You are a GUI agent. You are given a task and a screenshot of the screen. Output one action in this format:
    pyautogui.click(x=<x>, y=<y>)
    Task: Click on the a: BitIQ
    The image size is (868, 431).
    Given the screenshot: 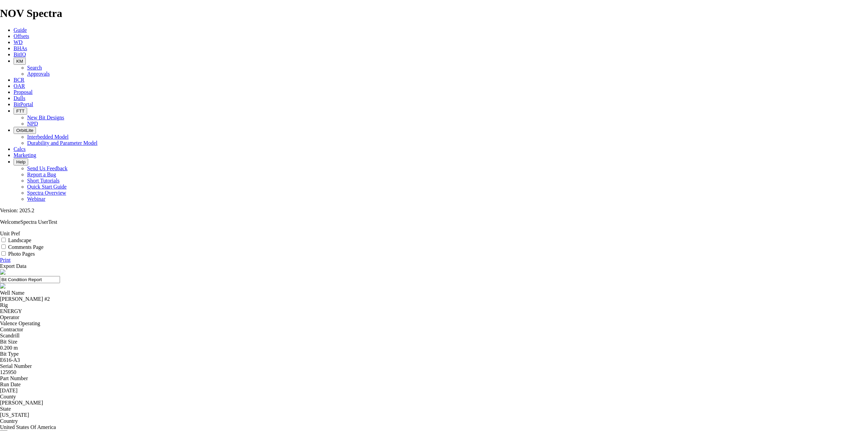 What is the action you would take?
    pyautogui.click(x=20, y=54)
    